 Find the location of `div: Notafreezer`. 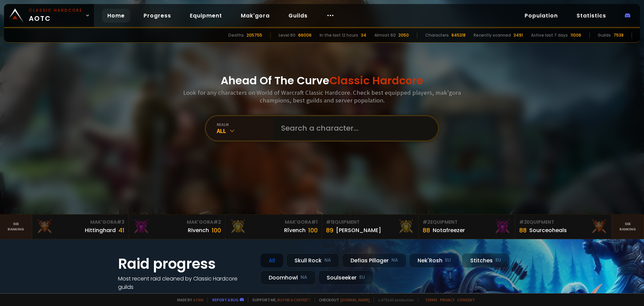

div: Notafreezer is located at coordinates (449, 230).